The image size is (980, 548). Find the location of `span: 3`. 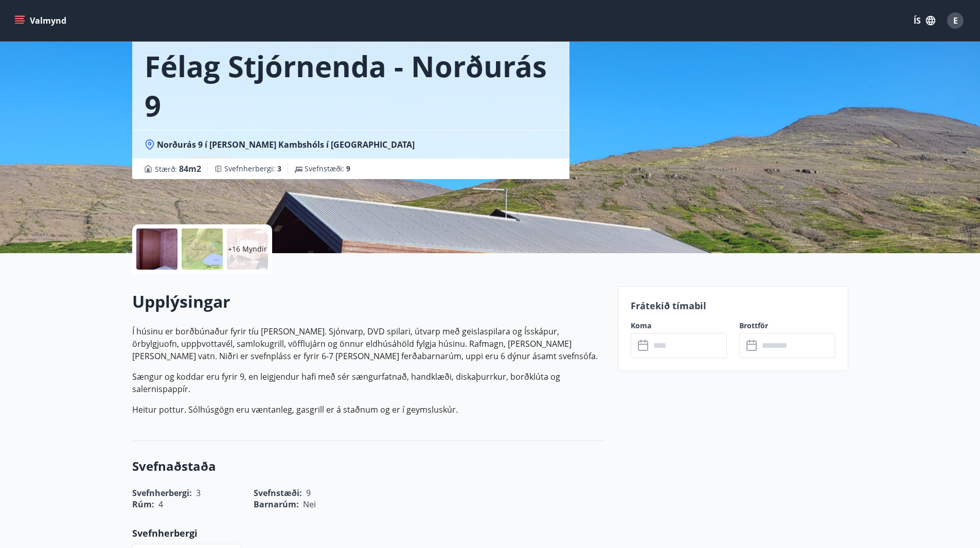

span: 3 is located at coordinates (280, 168).